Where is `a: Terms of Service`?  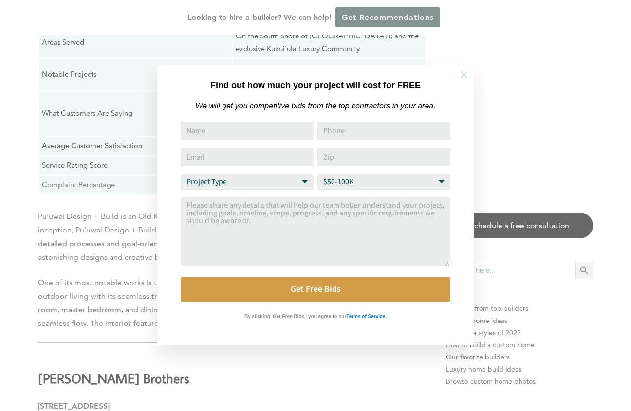
a: Terms of Service is located at coordinates (366, 315).